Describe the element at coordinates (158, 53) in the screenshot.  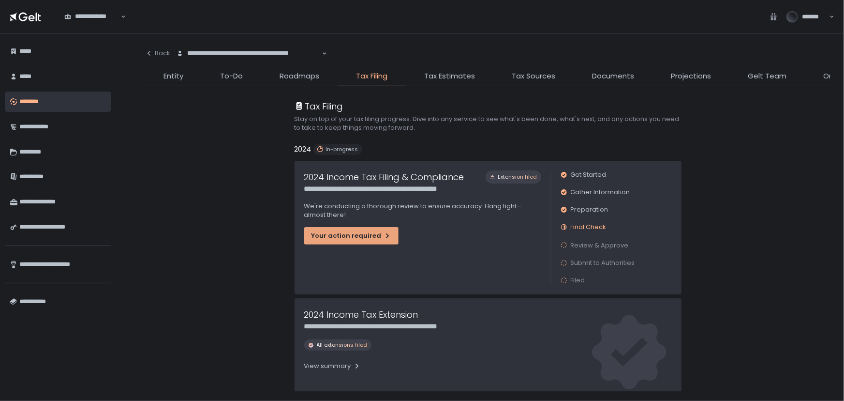
I see `button: Back` at that location.